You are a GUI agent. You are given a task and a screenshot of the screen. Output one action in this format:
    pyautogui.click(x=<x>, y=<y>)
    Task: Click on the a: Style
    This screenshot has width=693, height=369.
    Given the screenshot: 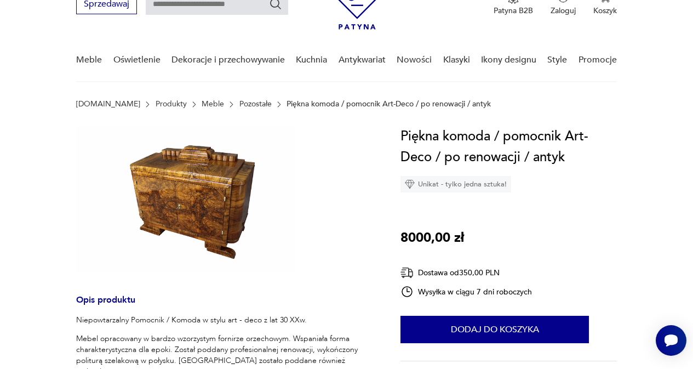 What is the action you would take?
    pyautogui.click(x=557, y=60)
    